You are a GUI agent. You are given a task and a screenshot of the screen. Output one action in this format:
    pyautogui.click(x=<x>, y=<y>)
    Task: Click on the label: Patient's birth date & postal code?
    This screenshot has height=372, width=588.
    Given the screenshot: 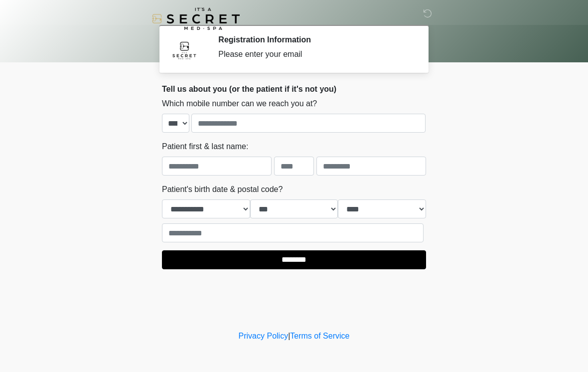 What is the action you would take?
    pyautogui.click(x=222, y=190)
    